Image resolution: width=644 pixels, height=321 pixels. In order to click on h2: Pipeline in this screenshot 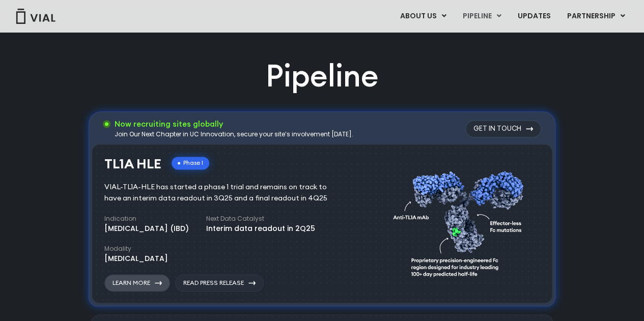, I will do `click(323, 76)`.